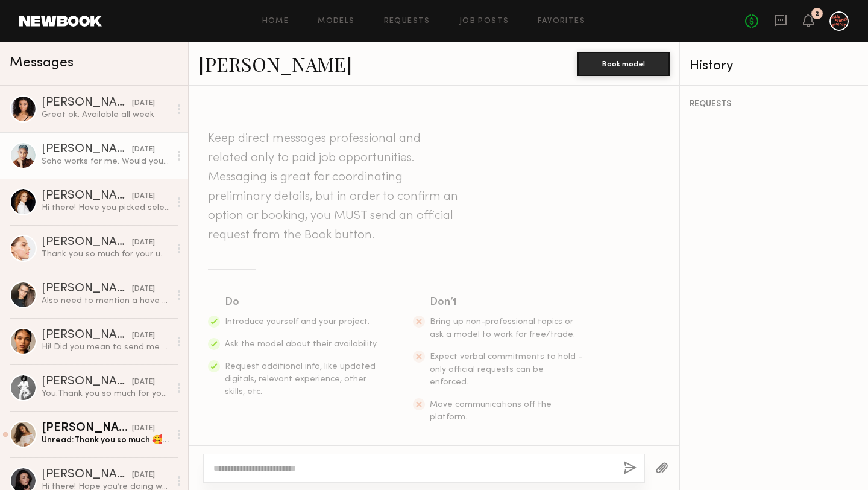 The image size is (868, 490). What do you see at coordinates (774, 104) in the screenshot?
I see `div: REQUESTS` at bounding box center [774, 104].